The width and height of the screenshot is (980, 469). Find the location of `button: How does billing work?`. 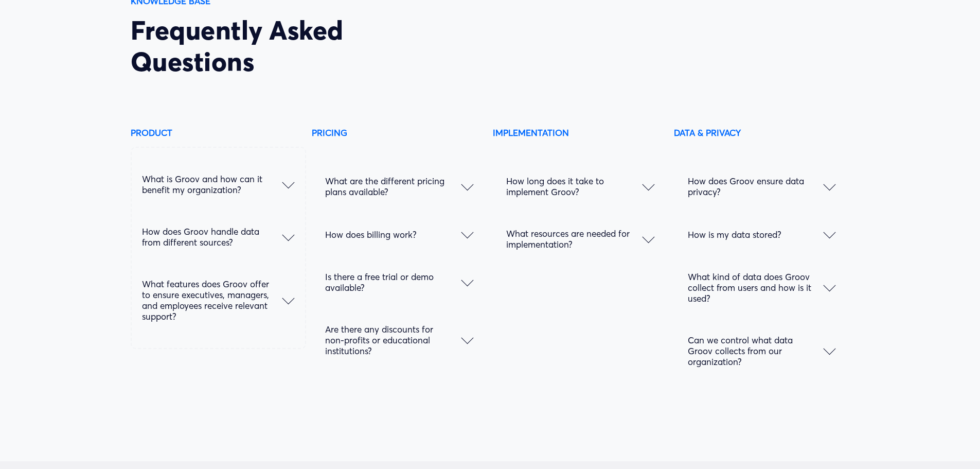

button: How does billing work? is located at coordinates (399, 234).